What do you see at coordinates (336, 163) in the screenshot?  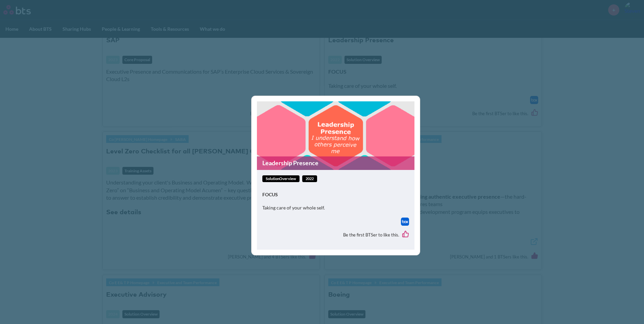 I see `a: Leadership Presence` at bounding box center [336, 163].